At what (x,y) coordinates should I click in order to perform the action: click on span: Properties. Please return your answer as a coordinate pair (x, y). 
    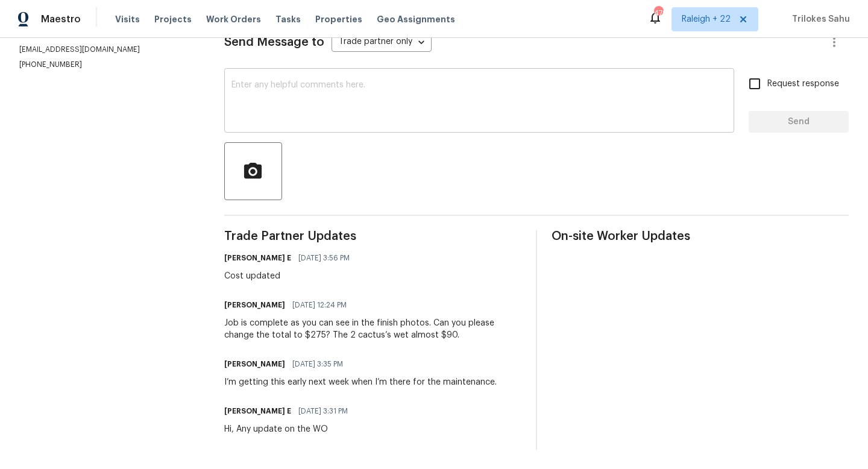
    Looking at the image, I should click on (339, 19).